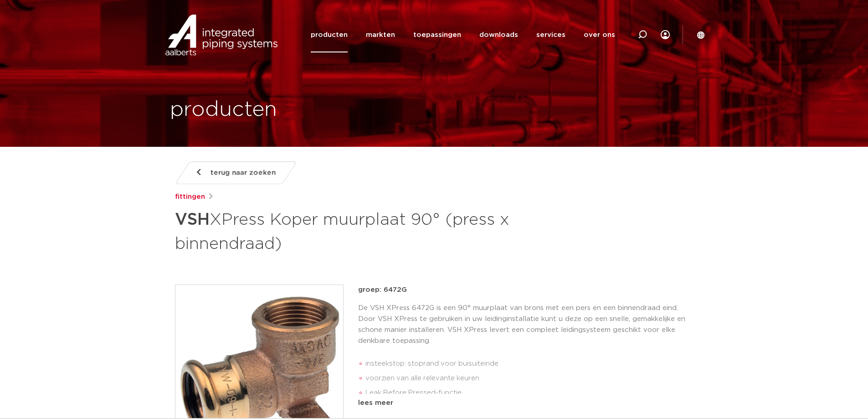 This screenshot has height=419, width=868. Describe the element at coordinates (529, 378) in the screenshot. I see `li: voorzien van alle relevante keuren` at that location.